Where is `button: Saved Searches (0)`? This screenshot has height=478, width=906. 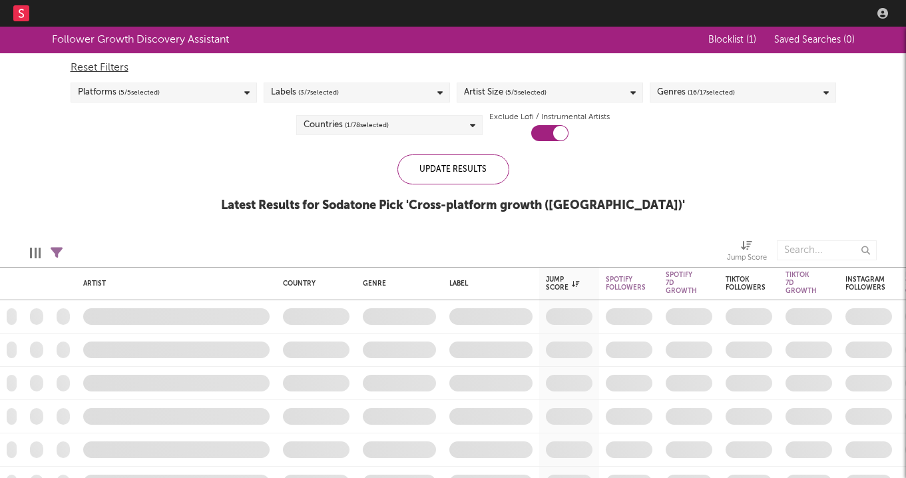
button: Saved Searches (0) is located at coordinates (812, 40).